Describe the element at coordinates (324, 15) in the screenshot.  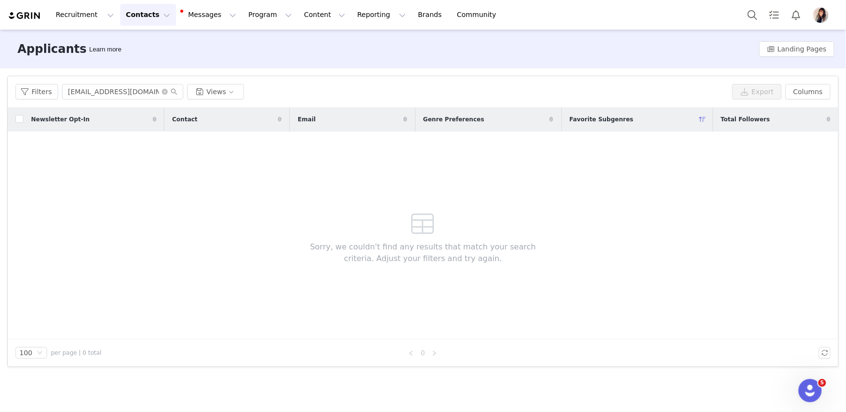
I see `button: Content` at that location.